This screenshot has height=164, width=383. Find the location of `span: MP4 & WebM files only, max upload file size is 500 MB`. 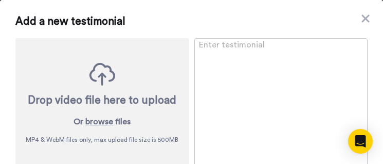

span: MP4 & WebM files only, max upload file size is 500 MB is located at coordinates (102, 139).